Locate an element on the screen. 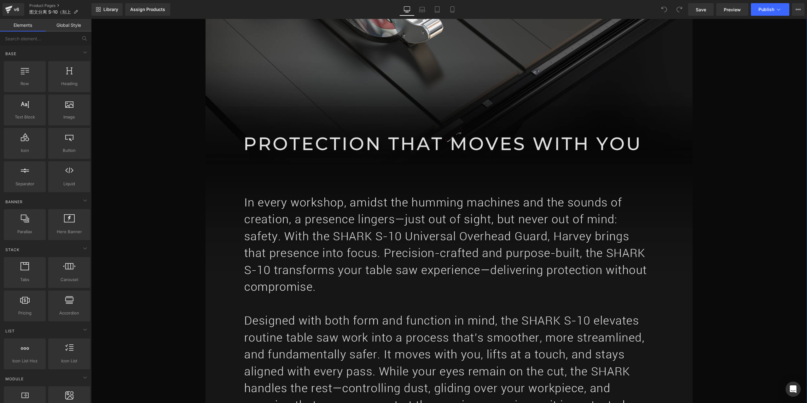 This screenshot has height=403, width=807. span: Save is located at coordinates (701, 9).